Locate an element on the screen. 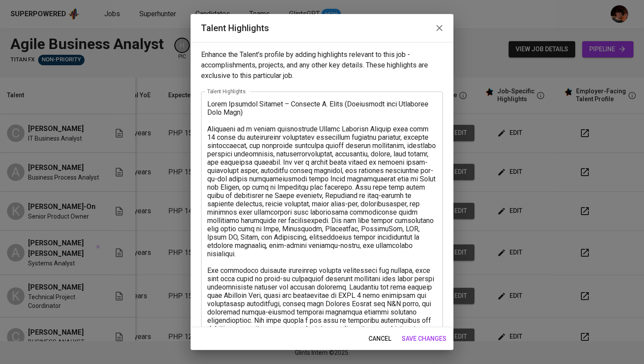 The image size is (644, 364). p: Enhance the Talent's profile by adding highlights relevant to this job - accomplishments, project... is located at coordinates (322, 65).